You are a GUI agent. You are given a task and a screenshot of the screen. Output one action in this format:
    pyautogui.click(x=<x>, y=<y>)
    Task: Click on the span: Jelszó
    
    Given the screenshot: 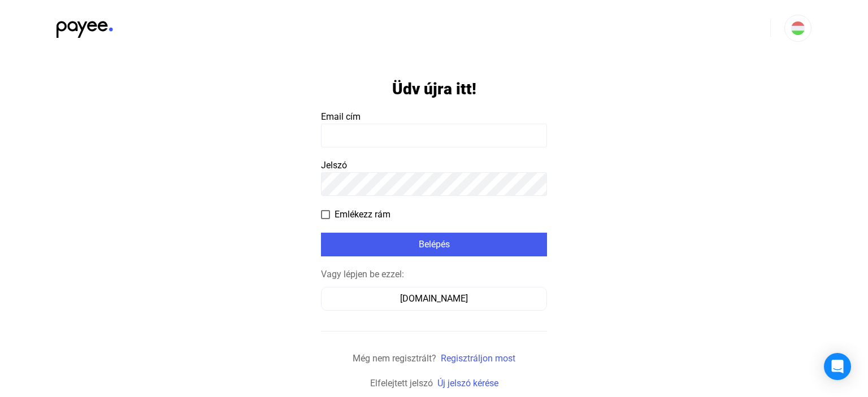 What is the action you would take?
    pyautogui.click(x=334, y=165)
    